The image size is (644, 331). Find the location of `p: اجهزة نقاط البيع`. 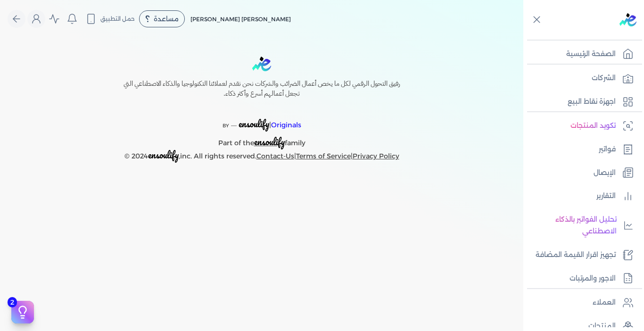

p: اجهزة نقاط البيع is located at coordinates (592, 102).